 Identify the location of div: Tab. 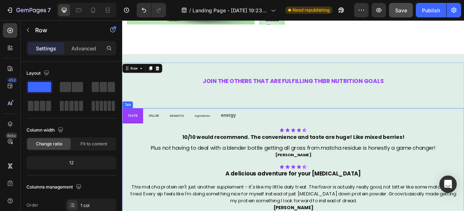
(7, 108).